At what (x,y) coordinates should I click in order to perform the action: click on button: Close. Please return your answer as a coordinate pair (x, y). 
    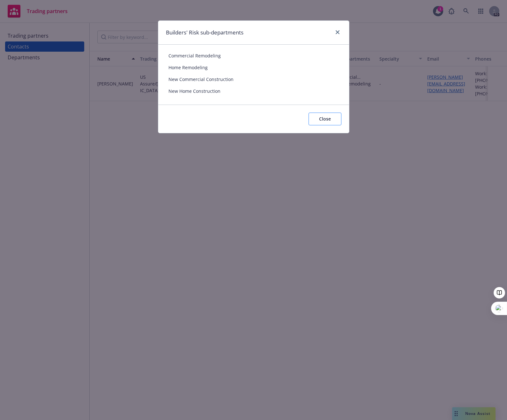
    Looking at the image, I should click on (325, 119).